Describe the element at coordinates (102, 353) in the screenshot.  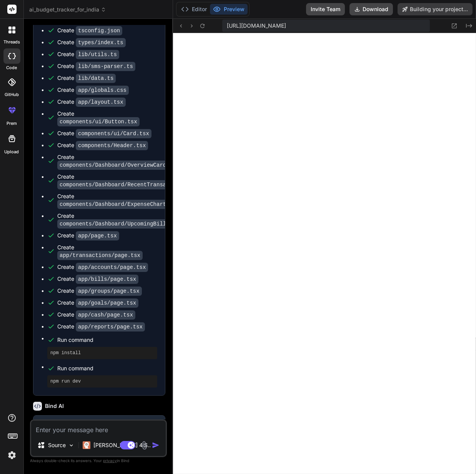
I see `pre: npm install` at that location.